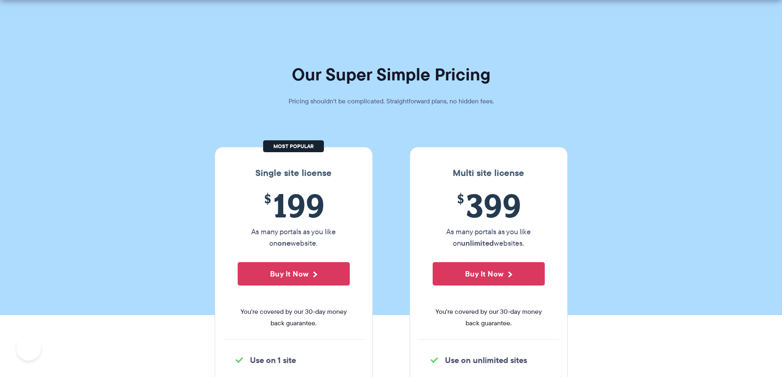 The width and height of the screenshot is (782, 377). I want to click on strong: Use on unlimited sites, so click(486, 361).